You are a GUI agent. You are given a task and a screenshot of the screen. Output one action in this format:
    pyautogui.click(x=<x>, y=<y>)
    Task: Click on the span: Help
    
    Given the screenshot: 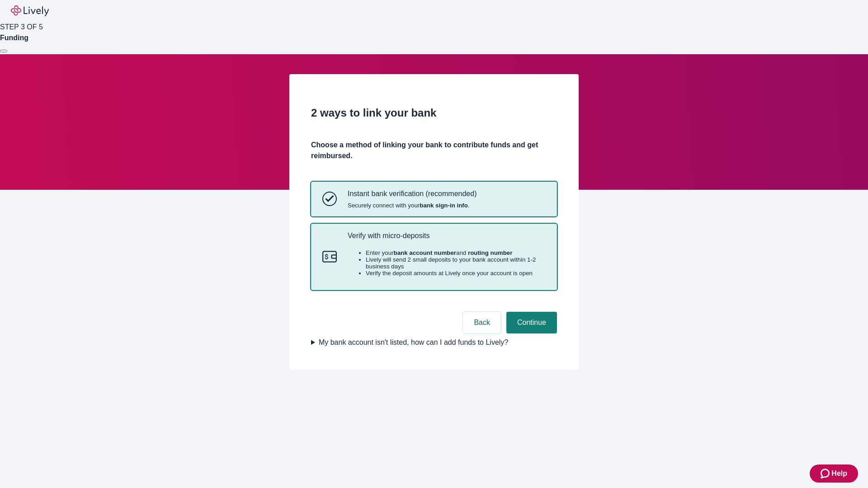 What is the action you would take?
    pyautogui.click(x=839, y=474)
    